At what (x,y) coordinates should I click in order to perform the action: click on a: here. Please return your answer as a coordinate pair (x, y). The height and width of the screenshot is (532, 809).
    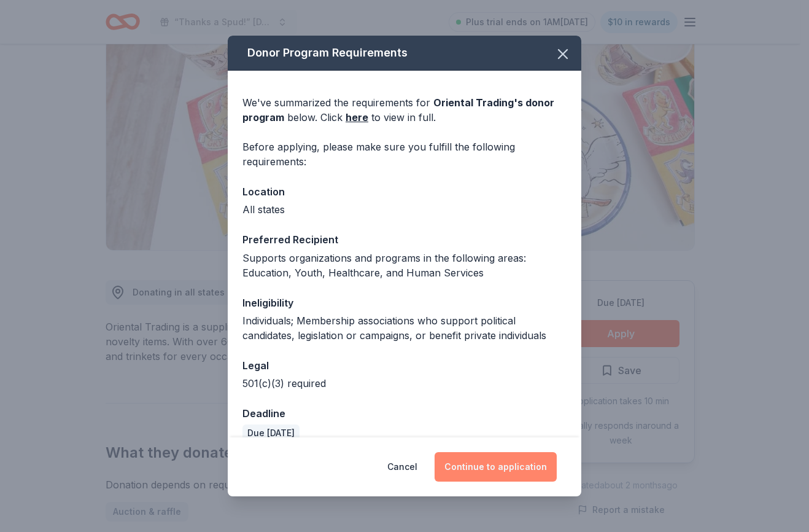
    Looking at the image, I should click on (357, 117).